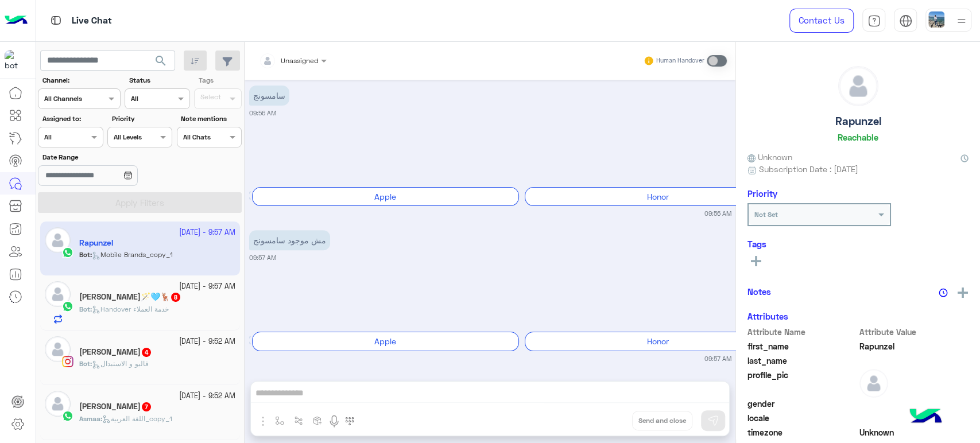 This screenshot has width=980, height=443. Describe the element at coordinates (802, 383) in the screenshot. I see `span: profile_pic` at that location.